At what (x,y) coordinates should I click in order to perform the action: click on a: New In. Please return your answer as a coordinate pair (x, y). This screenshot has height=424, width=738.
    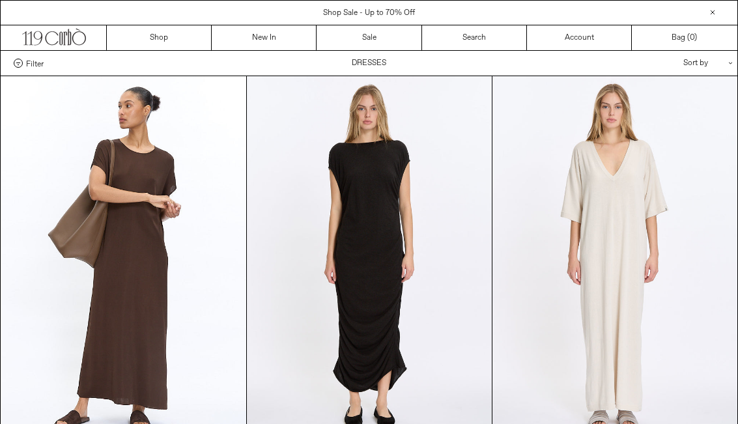
    Looking at the image, I should click on (264, 38).